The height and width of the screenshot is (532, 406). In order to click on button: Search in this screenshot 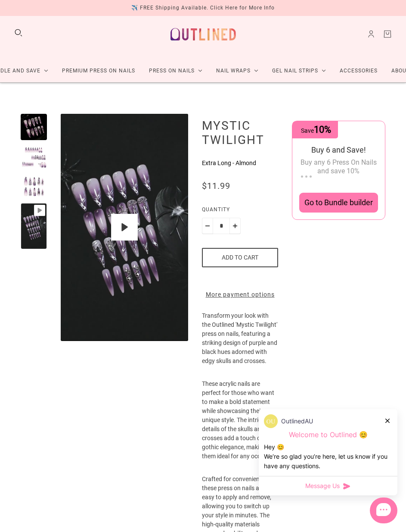, I will do `click(19, 33)`.